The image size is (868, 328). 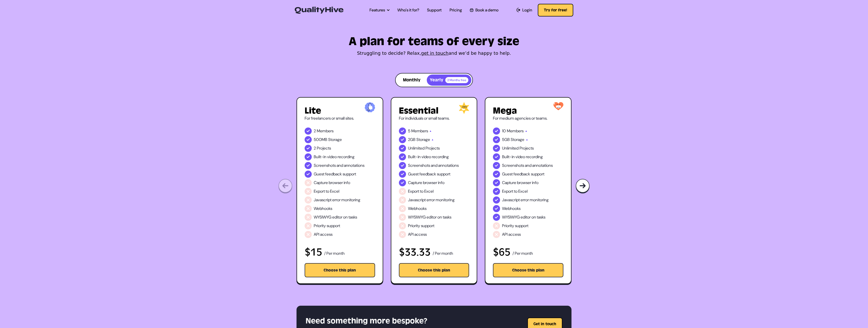 I want to click on a: get in touch, so click(x=435, y=53).